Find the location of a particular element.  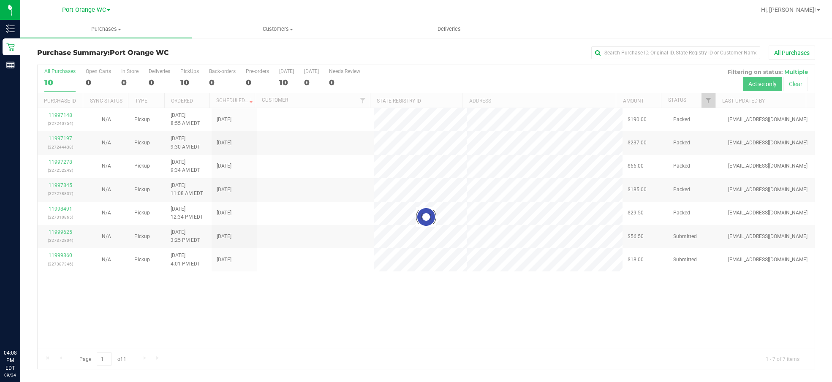

span: Customers is located at coordinates (277, 29).